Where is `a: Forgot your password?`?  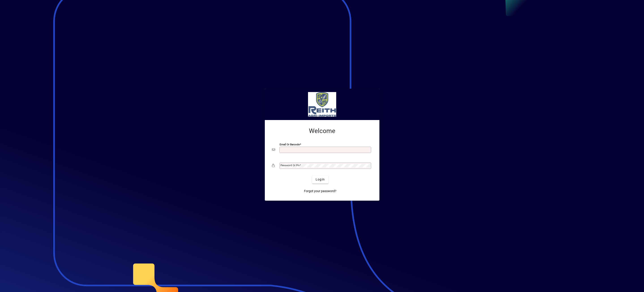 a: Forgot your password? is located at coordinates (320, 191).